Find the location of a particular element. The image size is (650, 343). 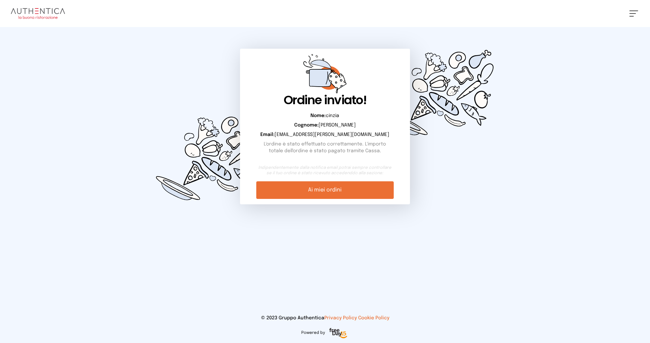

p: L'ordine è stato effettuato correttamente. L'importo totale dell'ordine è stato pagato tramite Ca... is located at coordinates (324, 148).